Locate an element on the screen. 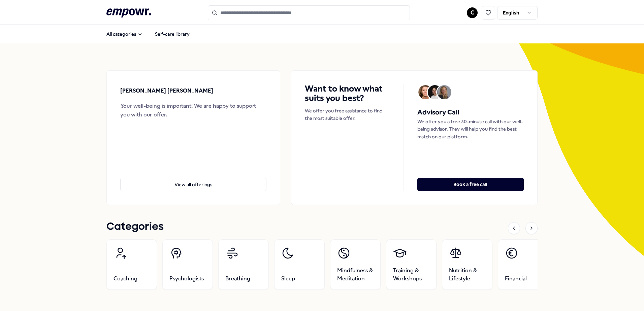 The image size is (644, 311). span: Sleep is located at coordinates (288, 279).